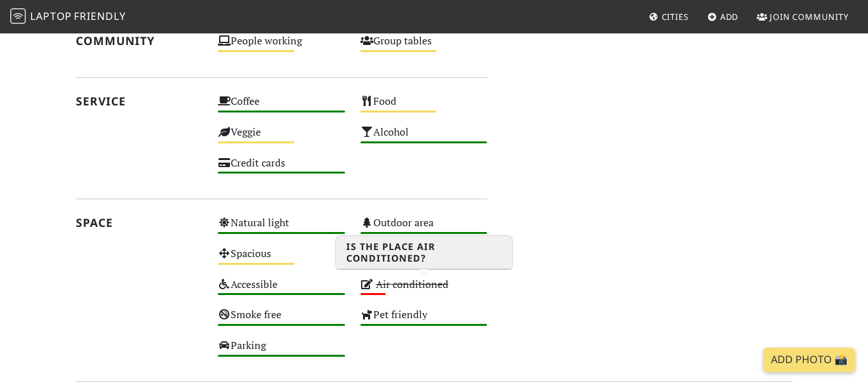 The height and width of the screenshot is (385, 868). I want to click on span: Friendly, so click(100, 16).